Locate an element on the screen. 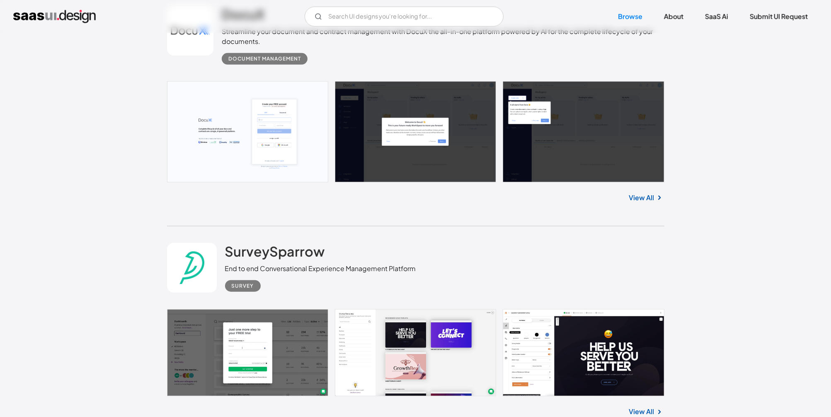 This screenshot has height=417, width=831. div: End to end Conversational Experience Management Platform is located at coordinates (320, 268).